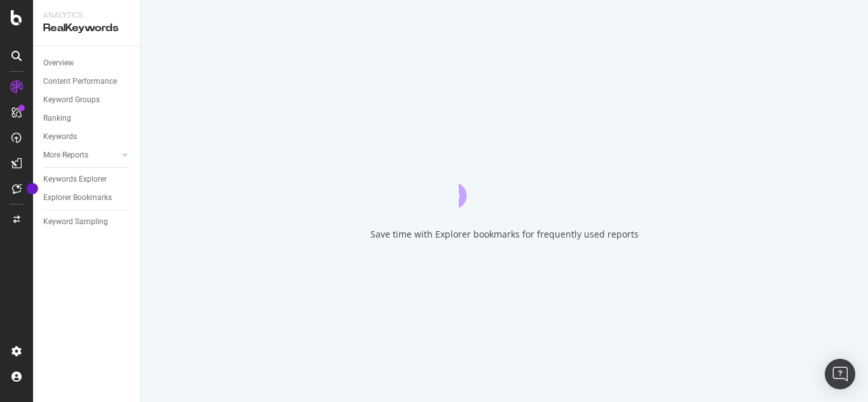 The width and height of the screenshot is (868, 402). What do you see at coordinates (504, 185) in the screenshot?
I see `div: animation` at bounding box center [504, 185].